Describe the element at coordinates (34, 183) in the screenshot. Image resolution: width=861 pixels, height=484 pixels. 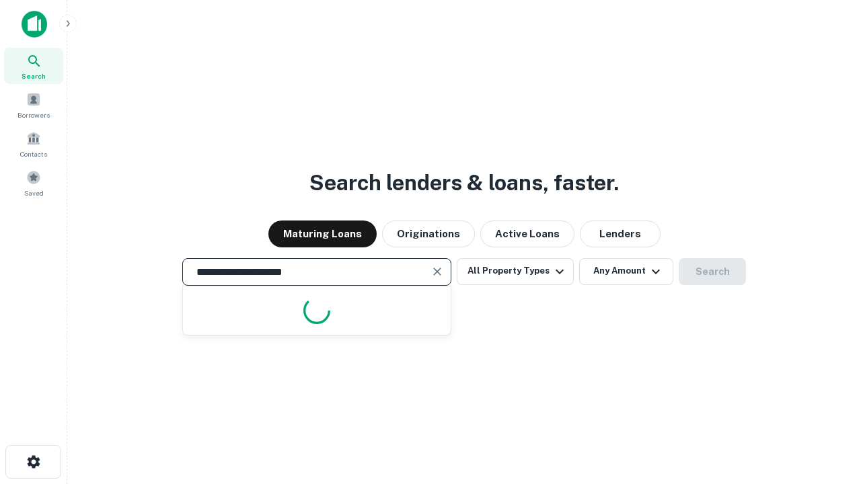
I see `a: Saved` at that location.